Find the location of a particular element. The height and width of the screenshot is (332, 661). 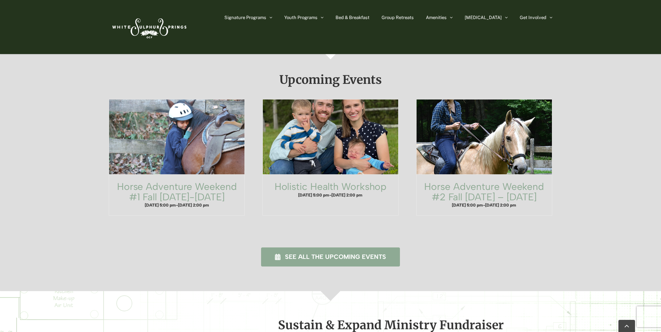

a: Horse Adventure Weekend #2 Fall Friday – Sunday is located at coordinates (484, 137).